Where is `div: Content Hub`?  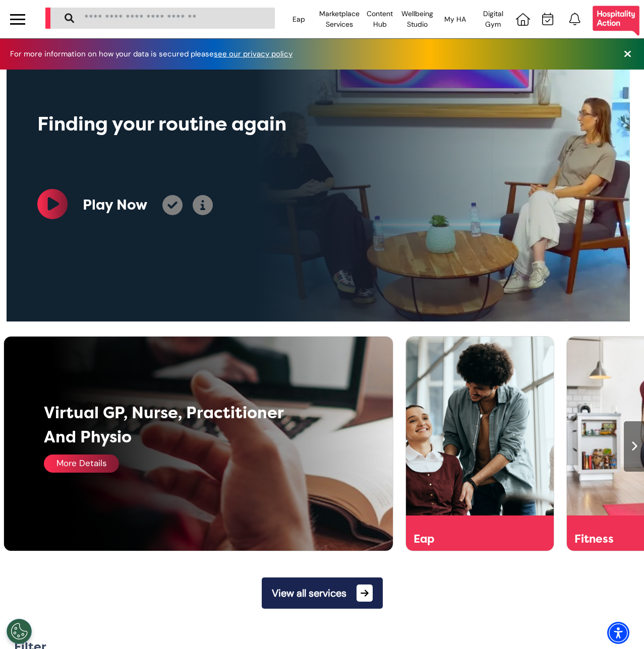
div: Content Hub is located at coordinates (380, 19).